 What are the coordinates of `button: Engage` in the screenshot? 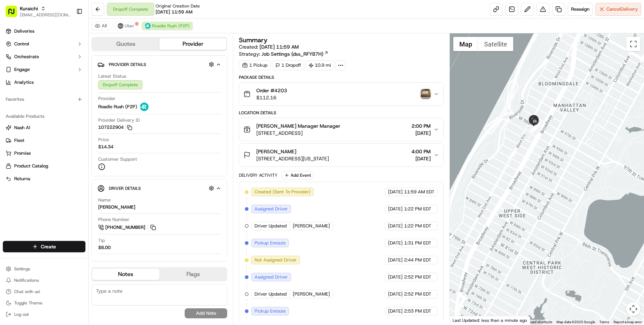 It's located at (44, 69).